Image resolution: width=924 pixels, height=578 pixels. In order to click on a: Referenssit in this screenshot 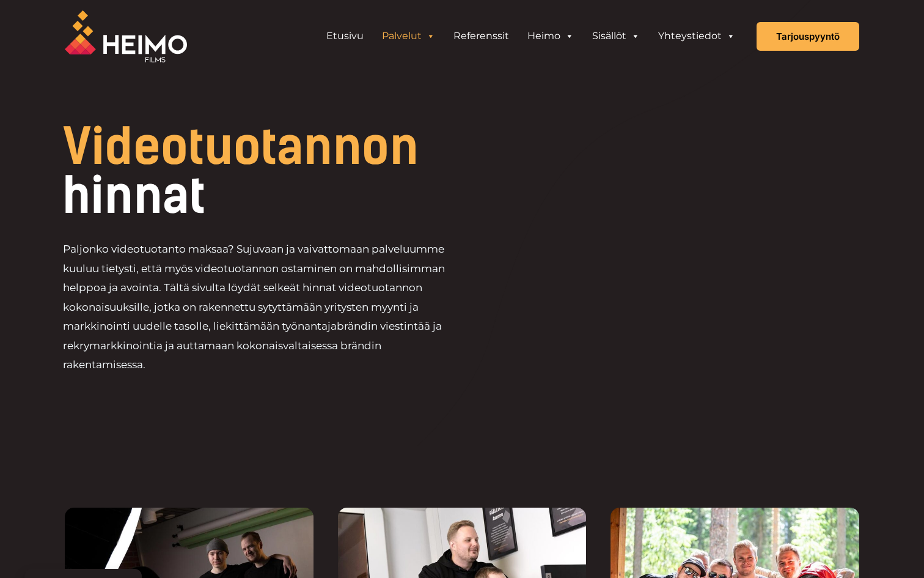, I will do `click(481, 36)`.